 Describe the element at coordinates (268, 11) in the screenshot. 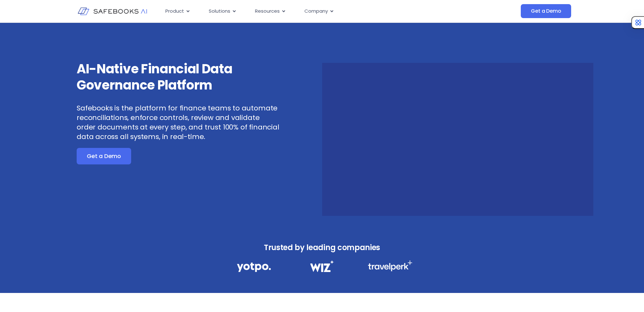

I see `span: Resources` at that location.